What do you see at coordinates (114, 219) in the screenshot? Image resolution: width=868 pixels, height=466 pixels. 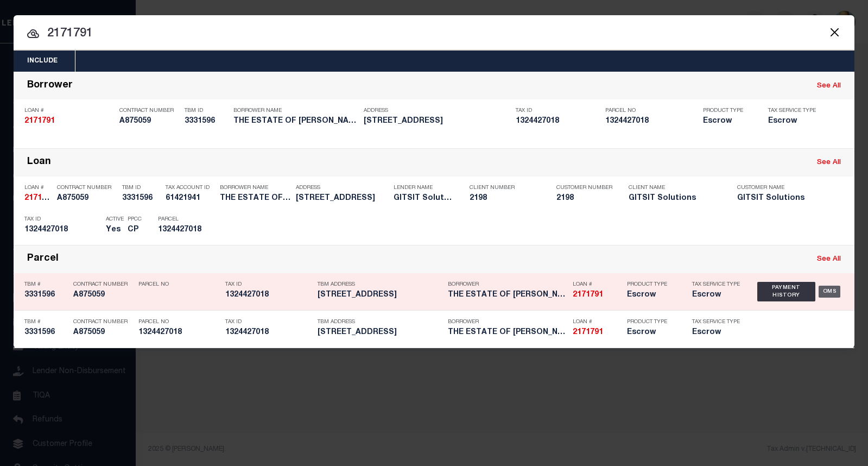 I see `p: Active` at bounding box center [114, 219].